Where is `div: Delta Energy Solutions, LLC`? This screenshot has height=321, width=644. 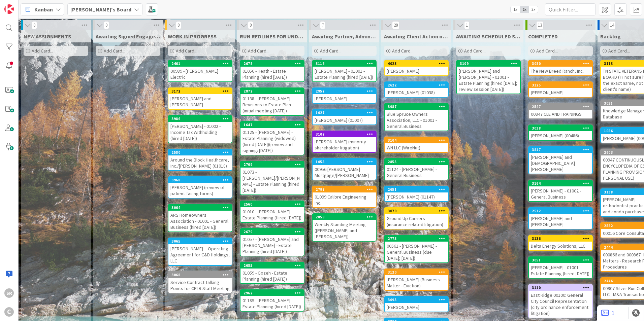 div: Delta Energy Solutions, LLC is located at coordinates (561, 246).